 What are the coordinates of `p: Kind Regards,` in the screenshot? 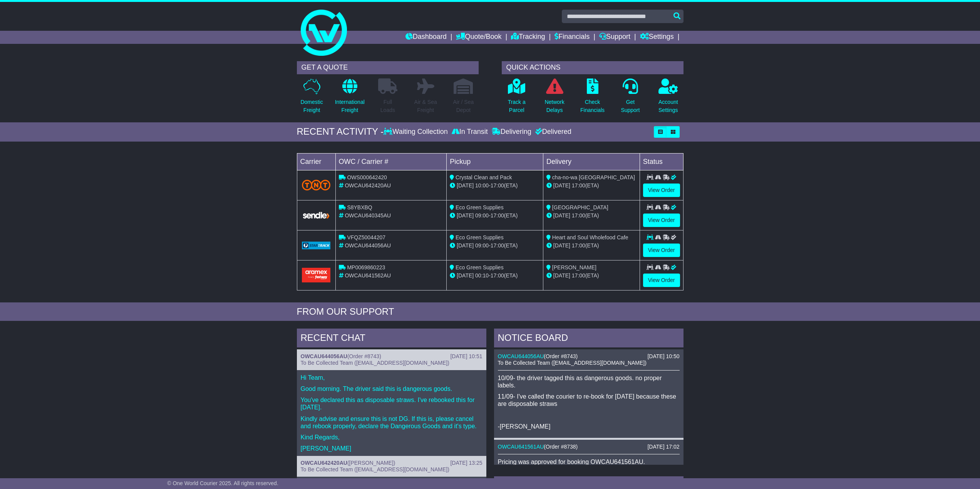 It's located at (391, 438).